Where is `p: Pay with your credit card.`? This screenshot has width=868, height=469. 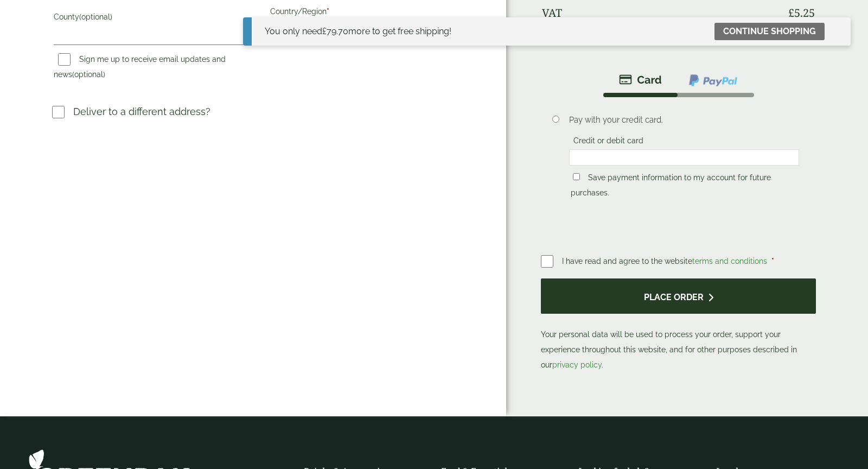
p: Pay with your credit card. is located at coordinates (684, 120).